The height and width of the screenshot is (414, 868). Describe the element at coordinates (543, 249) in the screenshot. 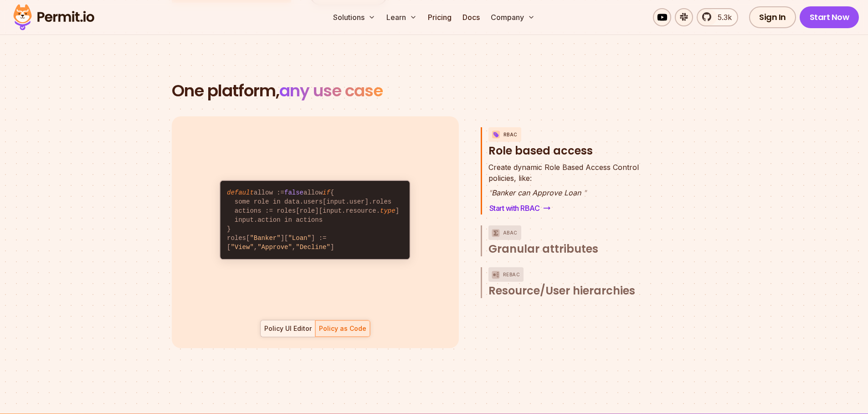

I see `span: Granular attributes` at that location.